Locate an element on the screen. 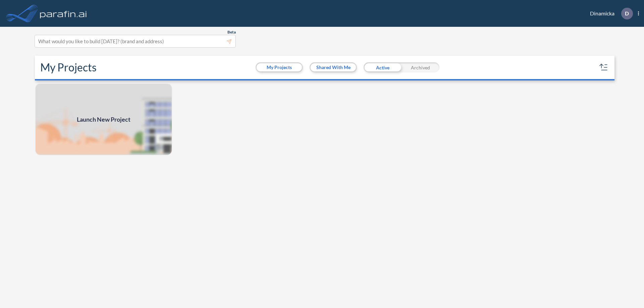 This screenshot has width=644, height=308. img: logo is located at coordinates (64, 14).